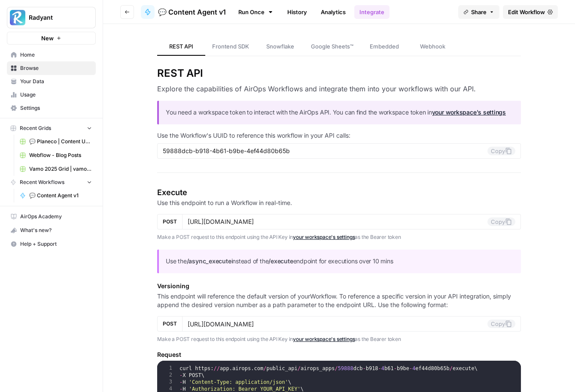  I want to click on a: 💬 Planeco | Content Update at Scale, so click(56, 142).